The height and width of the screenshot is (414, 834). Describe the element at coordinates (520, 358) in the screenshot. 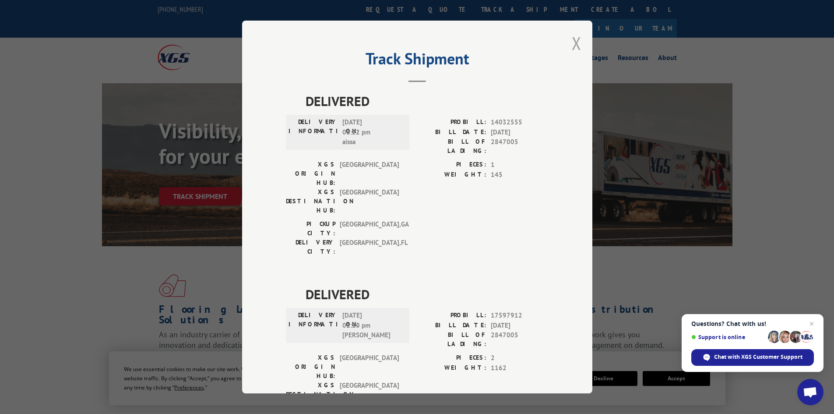

I see `span: 2` at that location.